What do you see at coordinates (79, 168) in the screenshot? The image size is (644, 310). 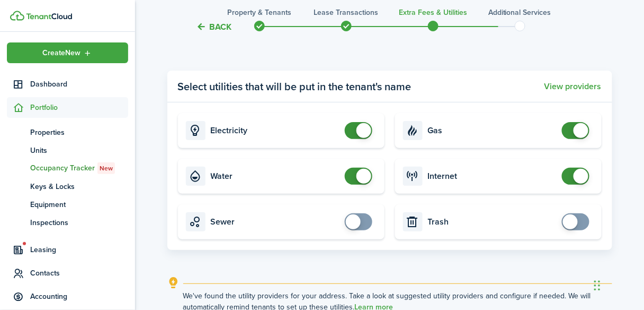 I see `span: Occupancy Tracker` at bounding box center [79, 168].